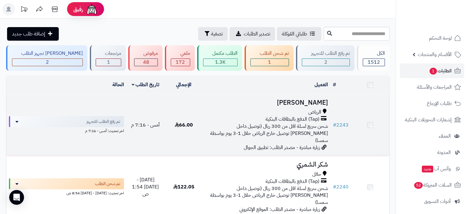 This screenshot has height=214, width=468. Describe the element at coordinates (439, 103) in the screenshot. I see `span: طلبات الإرجاع` at that location.